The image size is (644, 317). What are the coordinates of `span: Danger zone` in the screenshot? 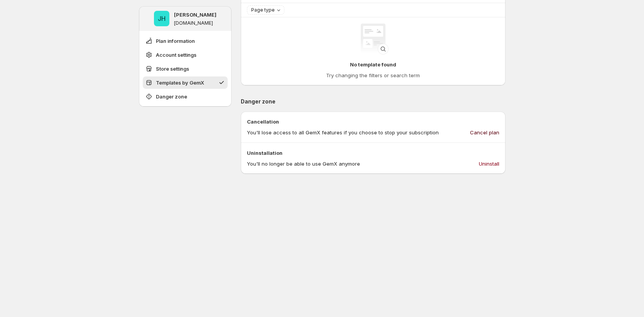 It's located at (171, 97).